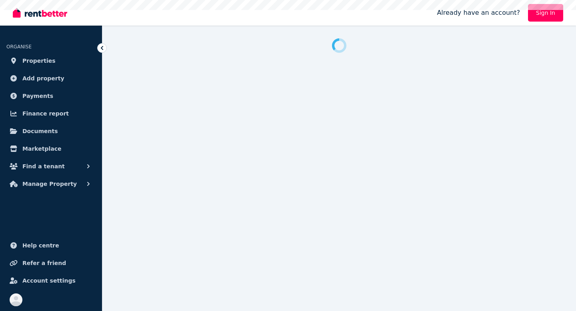  What do you see at coordinates (43, 78) in the screenshot?
I see `span: Add property` at bounding box center [43, 78].